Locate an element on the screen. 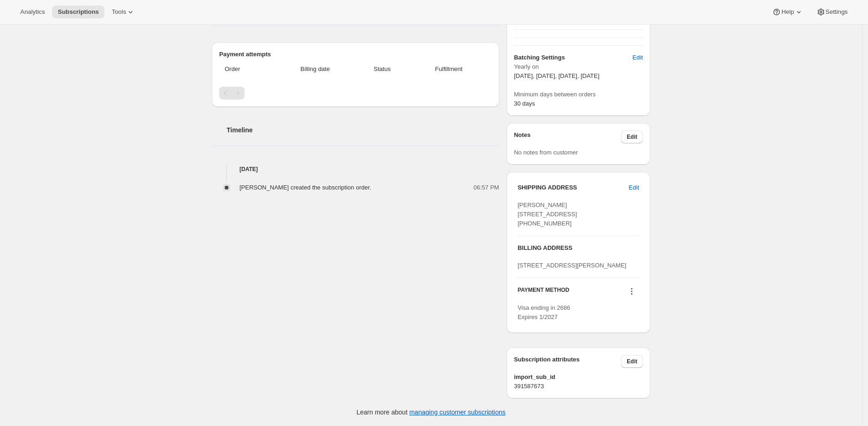  button: Subscriptions is located at coordinates (78, 12).